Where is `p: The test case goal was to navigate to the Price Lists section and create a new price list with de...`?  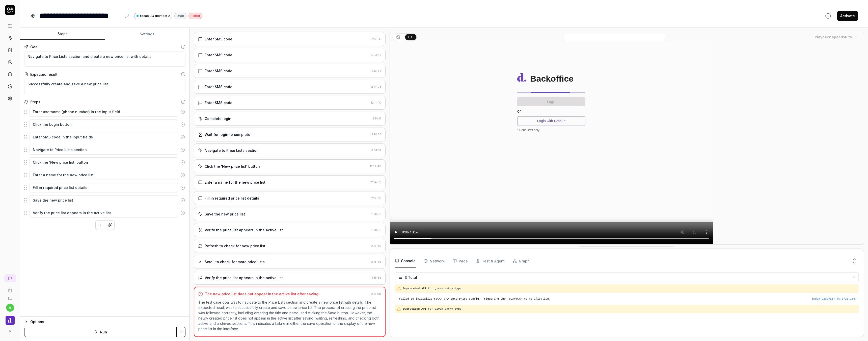 p: The test case goal was to navigate to the Price Lists section and create a new price list with de... is located at coordinates (290, 315).